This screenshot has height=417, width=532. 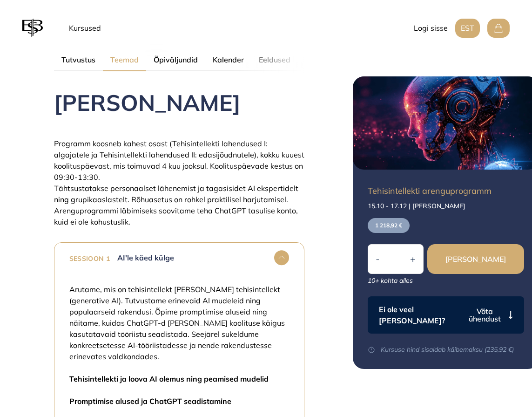 I want to click on button: Läbiviijad, so click(x=322, y=60).